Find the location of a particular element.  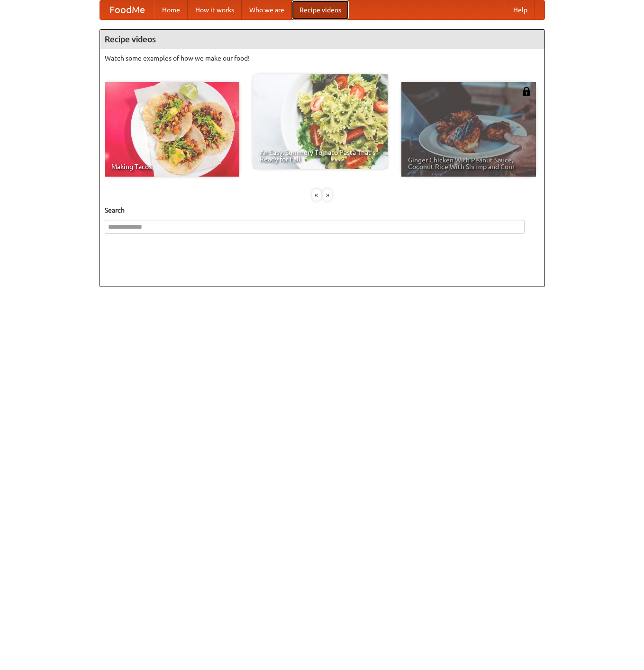

span: Making Tacos is located at coordinates (172, 167).